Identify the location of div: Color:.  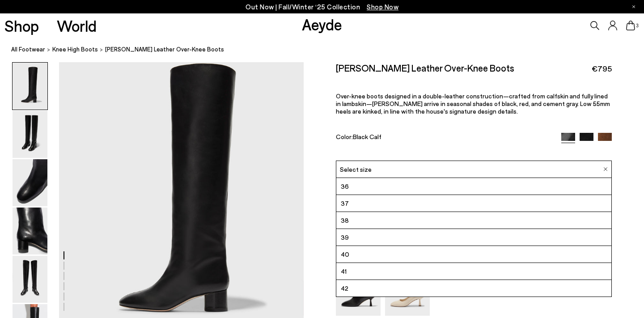
(444, 138).